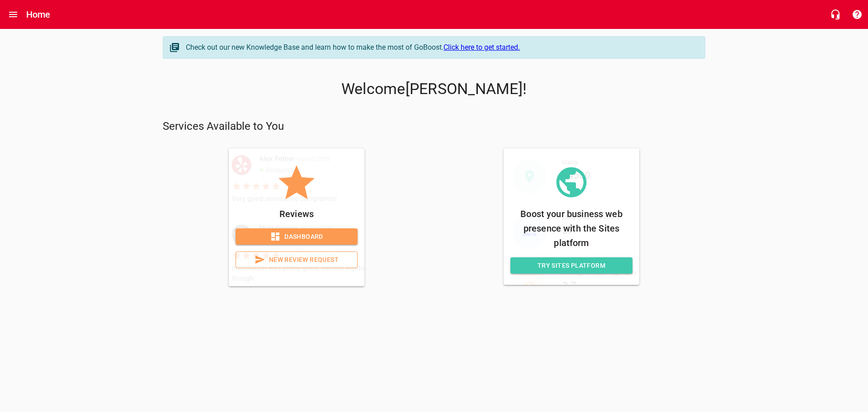  What do you see at coordinates (296, 260) in the screenshot?
I see `a: New Review Request` at bounding box center [296, 260].